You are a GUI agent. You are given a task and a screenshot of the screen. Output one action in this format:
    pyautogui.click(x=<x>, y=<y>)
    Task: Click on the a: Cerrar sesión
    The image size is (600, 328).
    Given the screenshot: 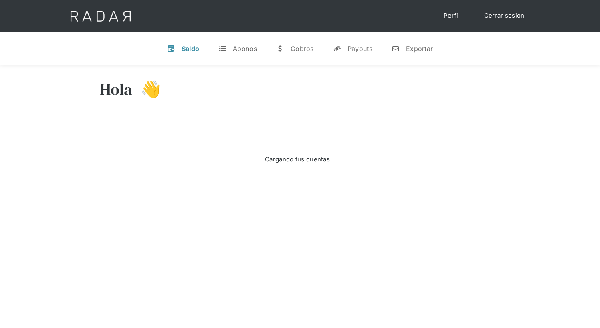 What is the action you would take?
    pyautogui.click(x=504, y=16)
    